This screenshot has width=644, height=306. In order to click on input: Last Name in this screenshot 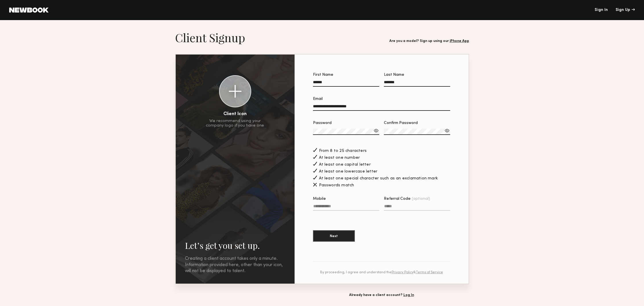, I will do `click(417, 83)`.